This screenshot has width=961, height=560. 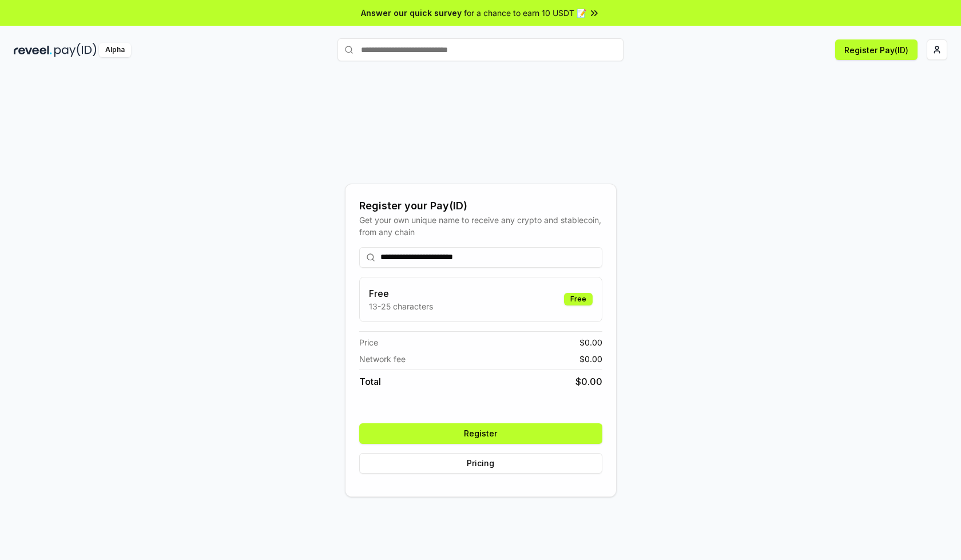 I want to click on h3: Free, so click(x=401, y=293).